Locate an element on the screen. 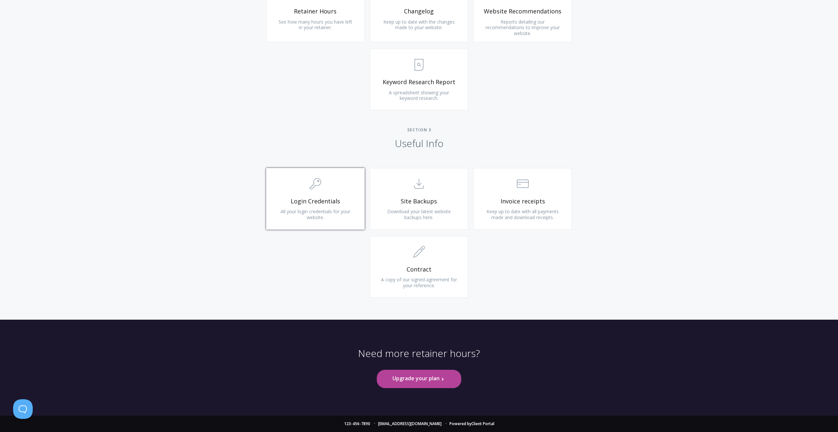  span: Keyword Research Report is located at coordinates (419, 82).